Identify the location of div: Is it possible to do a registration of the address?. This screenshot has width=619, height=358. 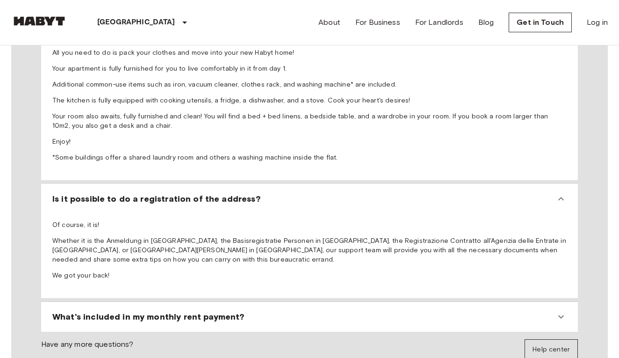
(310, 199).